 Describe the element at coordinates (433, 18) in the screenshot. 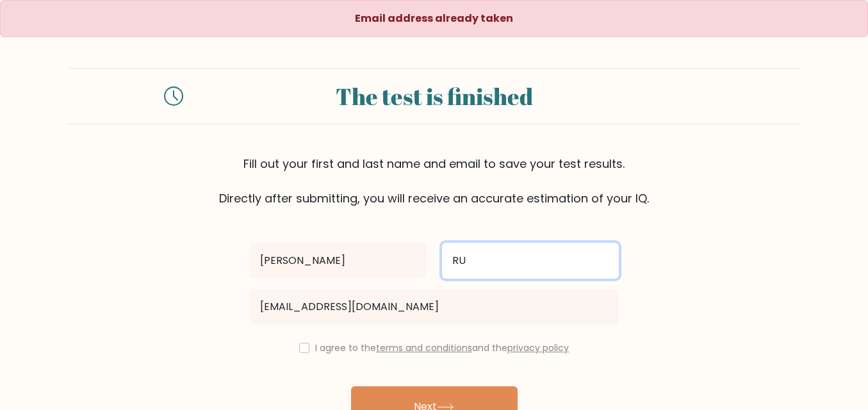

I see `strong: Email address already taken` at that location.